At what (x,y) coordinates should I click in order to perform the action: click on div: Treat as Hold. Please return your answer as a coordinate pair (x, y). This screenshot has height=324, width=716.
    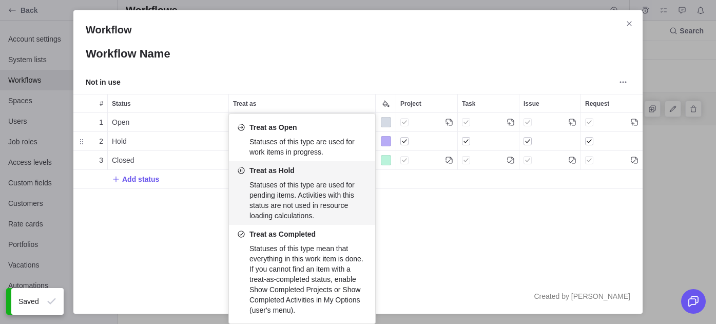
    Looking at the image, I should click on (302, 193).